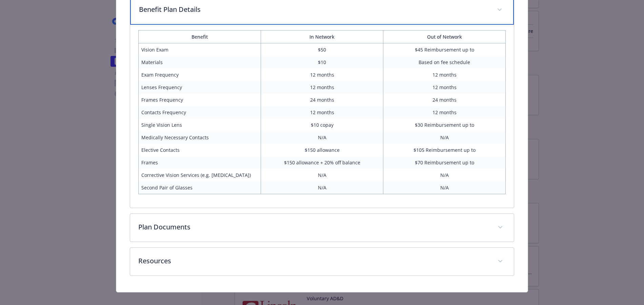 This screenshot has width=644, height=305. Describe the element at coordinates (314, 261) in the screenshot. I see `p: Resources` at that location.